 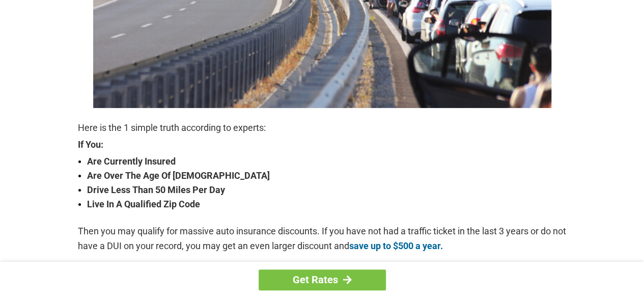 What do you see at coordinates (327, 204) in the screenshot?
I see `strong: Live In A Qualified Zip Code` at bounding box center [327, 204].